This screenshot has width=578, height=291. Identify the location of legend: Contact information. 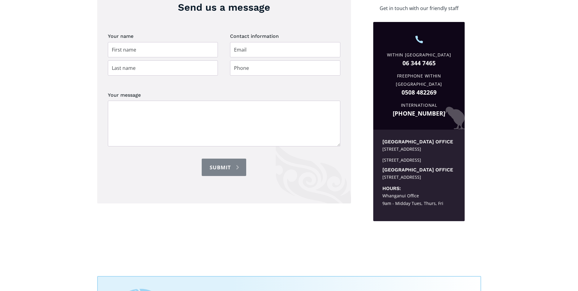
(254, 36).